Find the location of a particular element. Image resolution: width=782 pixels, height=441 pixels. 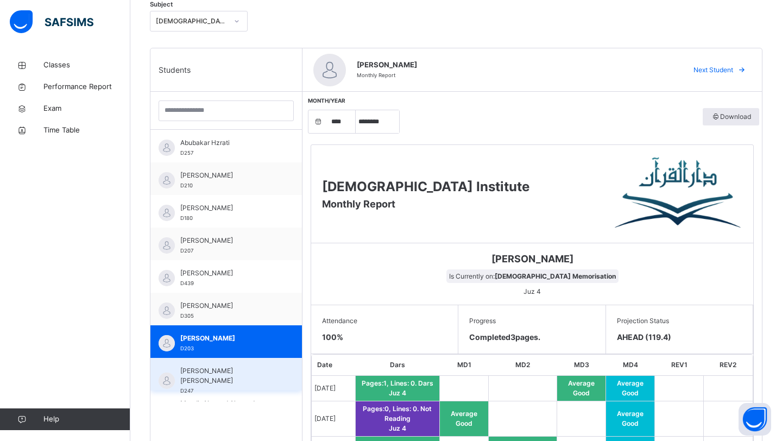

span: Time Table is located at coordinates (87, 130).